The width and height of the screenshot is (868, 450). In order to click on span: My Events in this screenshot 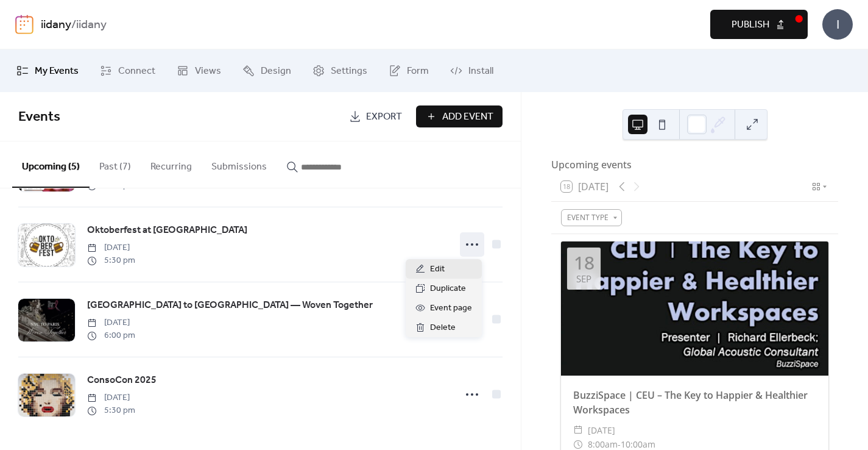, I will do `click(56, 71)`.